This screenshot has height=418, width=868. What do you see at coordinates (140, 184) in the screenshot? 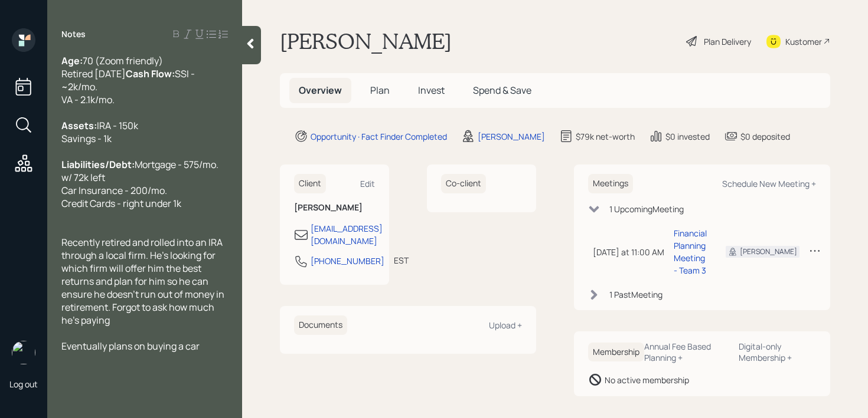
I see `span: Mortgage - 575/mo. w/ 72k left Car Insurance - 200/mo. Credit Cards - right under 1k` at bounding box center [140, 184].